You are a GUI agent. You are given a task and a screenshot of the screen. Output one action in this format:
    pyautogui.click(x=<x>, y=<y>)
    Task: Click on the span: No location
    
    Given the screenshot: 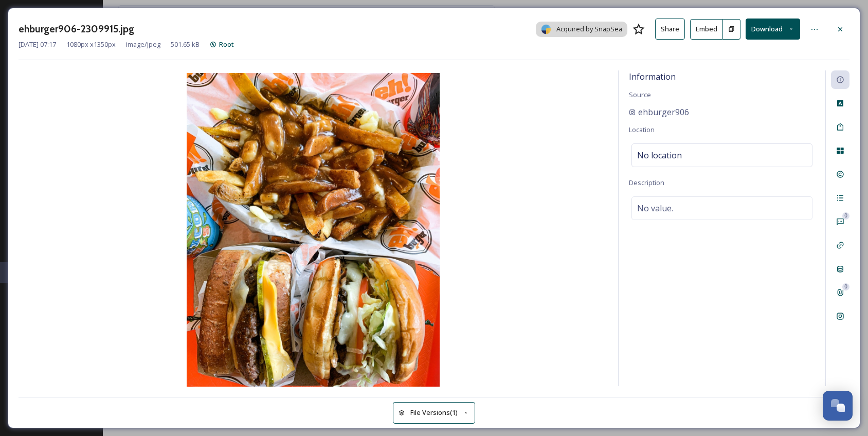 What is the action you would take?
    pyautogui.click(x=659, y=155)
    